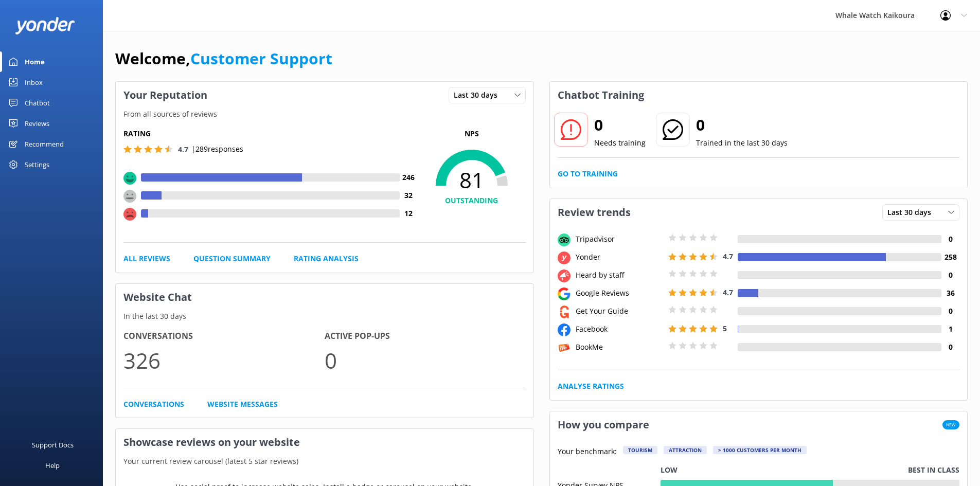 This screenshot has height=486, width=980. What do you see at coordinates (760, 450) in the screenshot?
I see `div: > 1000 customers per month` at bounding box center [760, 450].